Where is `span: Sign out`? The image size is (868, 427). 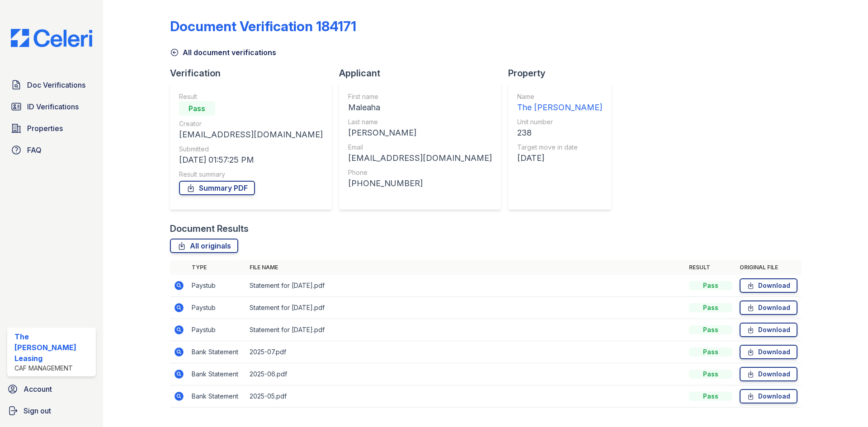 span: Sign out is located at coordinates (37, 411).